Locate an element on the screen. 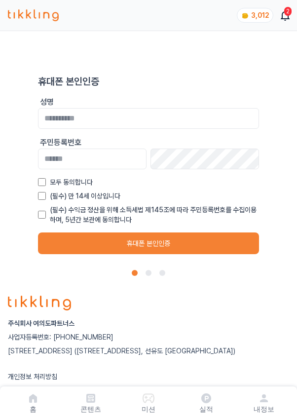  img: 미션 is located at coordinates (148, 398).